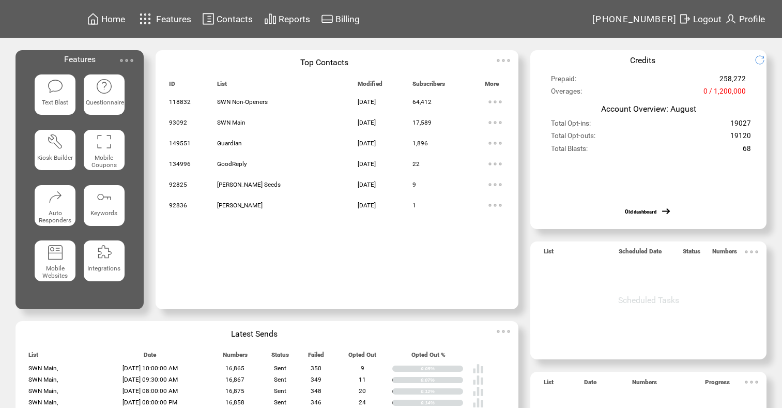 The height and width of the screenshot is (408, 782). What do you see at coordinates (362, 357) in the screenshot?
I see `span: Opted Out` at bounding box center [362, 357].